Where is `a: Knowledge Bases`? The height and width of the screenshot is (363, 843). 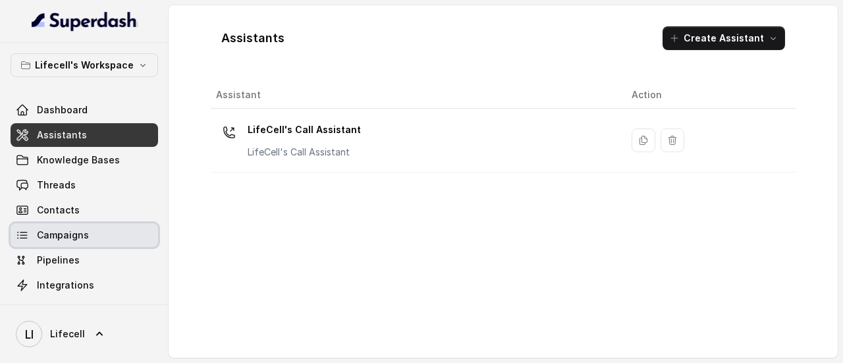
a: Knowledge Bases is located at coordinates (84, 160).